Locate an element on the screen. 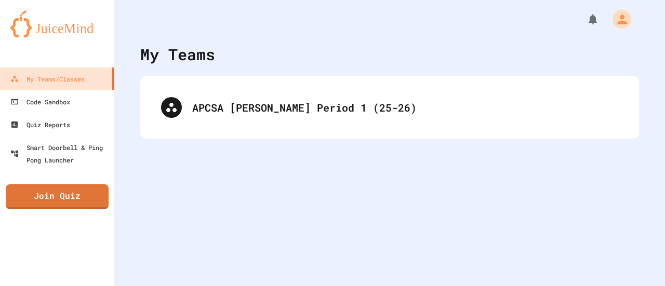  div: Quiz Reports is located at coordinates (40, 125).